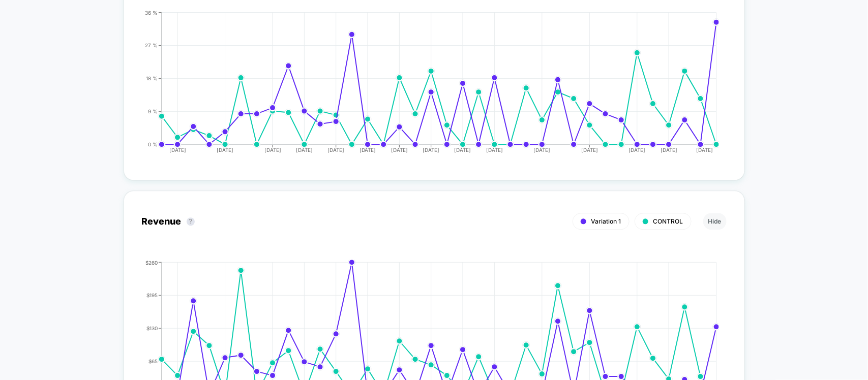 This screenshot has height=380, width=868. Describe the element at coordinates (151, 78) in the screenshot. I see `tspan: 18 %` at that location.